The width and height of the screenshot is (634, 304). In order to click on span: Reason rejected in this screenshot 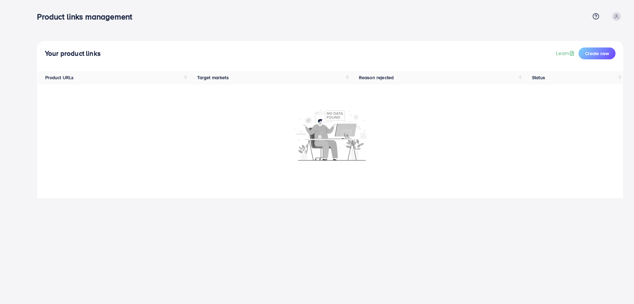, I will do `click(376, 78)`.